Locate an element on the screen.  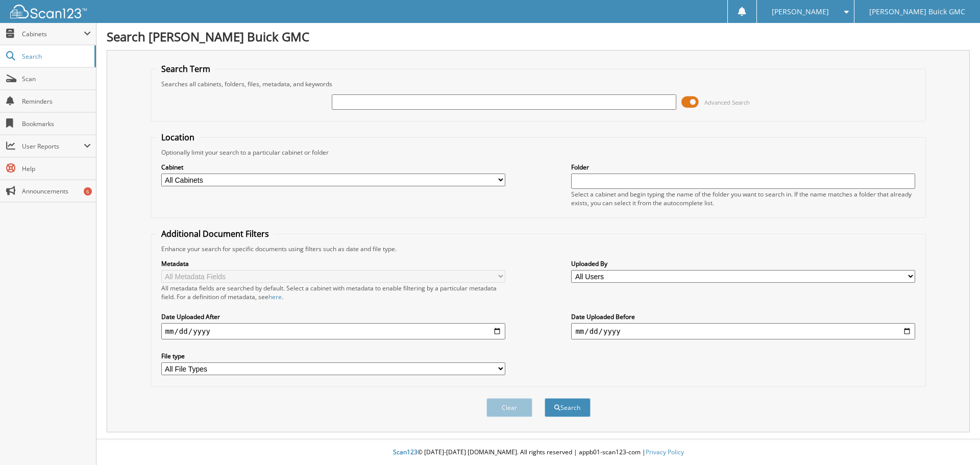
a: here is located at coordinates (275, 297).